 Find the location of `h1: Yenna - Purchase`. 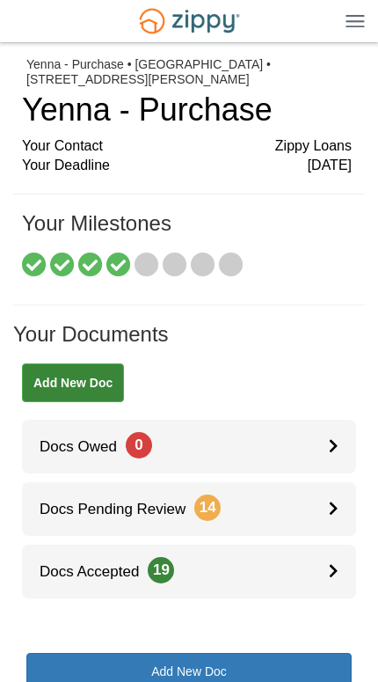

h1: Yenna - Purchase is located at coordinates (186, 110).